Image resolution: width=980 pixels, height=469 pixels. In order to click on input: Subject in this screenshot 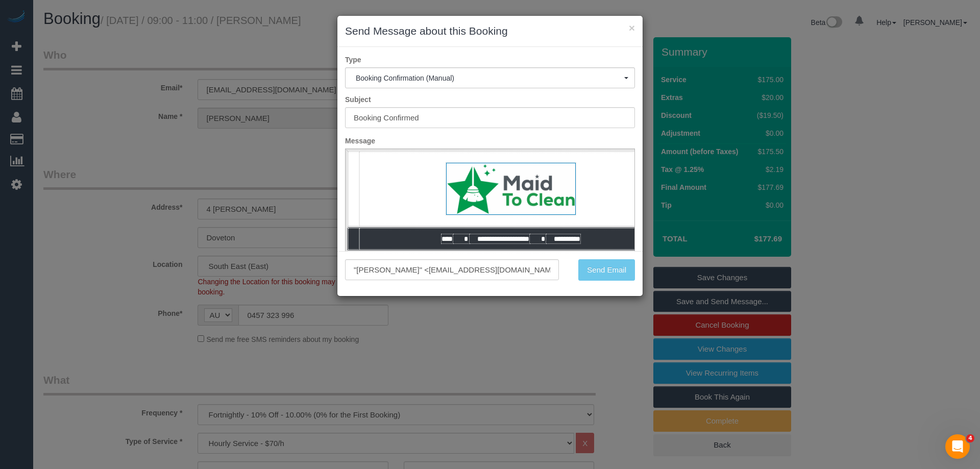, I will do `click(490, 117)`.